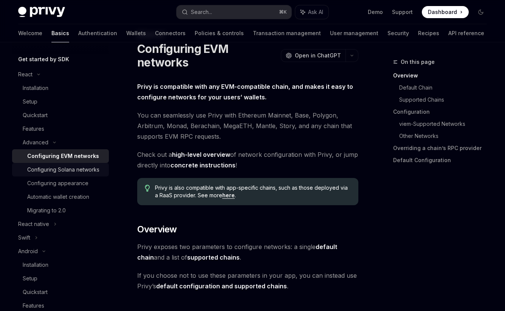 Image resolution: width=505 pixels, height=311 pixels. What do you see at coordinates (61, 156) in the screenshot?
I see `a: Configuring EVM networks` at bounding box center [61, 156].